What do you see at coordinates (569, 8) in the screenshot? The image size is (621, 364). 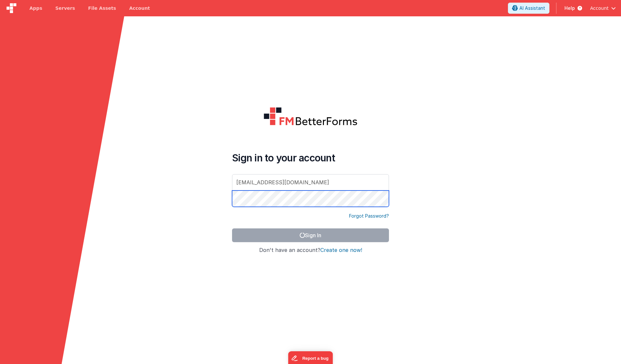 I see `span: Help` at bounding box center [569, 8].